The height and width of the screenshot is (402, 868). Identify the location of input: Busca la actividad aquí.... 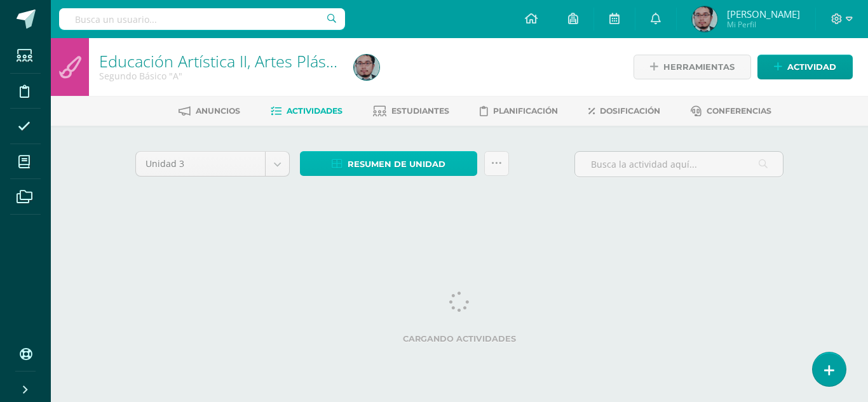
(679, 164).